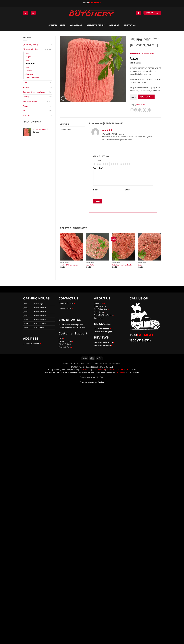 The image size is (184, 644). What do you see at coordinates (145, 335) in the screenshot?
I see `span: EAT MEAT` at bounding box center [145, 335].